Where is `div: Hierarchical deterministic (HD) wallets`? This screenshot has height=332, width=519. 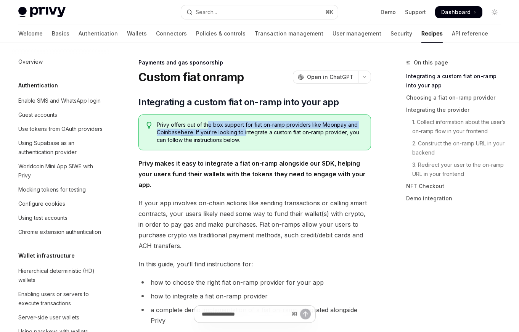
div: Hierarchical deterministic (HD) wallets is located at coordinates (62, 275).